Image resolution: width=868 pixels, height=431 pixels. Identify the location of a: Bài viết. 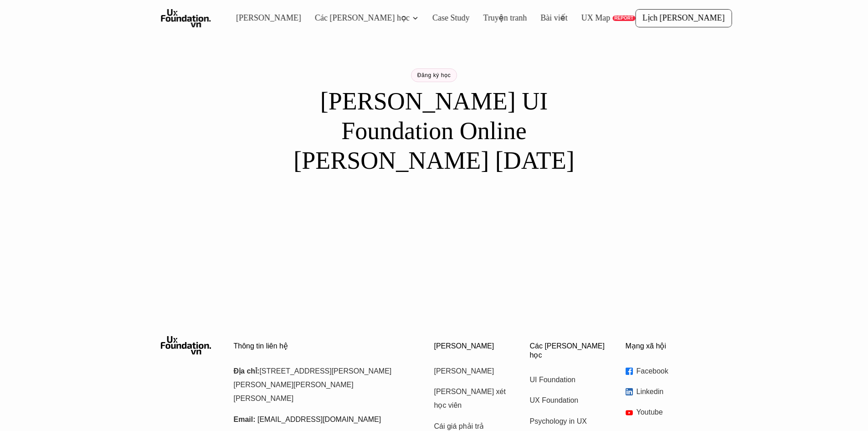
(554, 18).